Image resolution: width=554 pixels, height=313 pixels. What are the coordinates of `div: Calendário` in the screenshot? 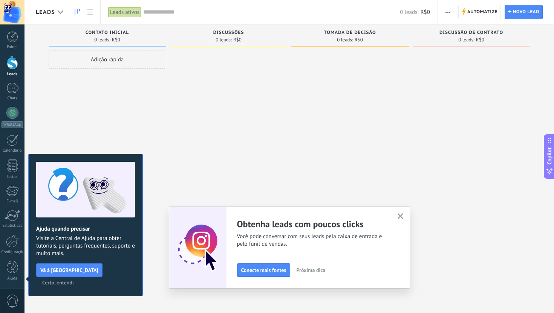 It's located at (12, 151).